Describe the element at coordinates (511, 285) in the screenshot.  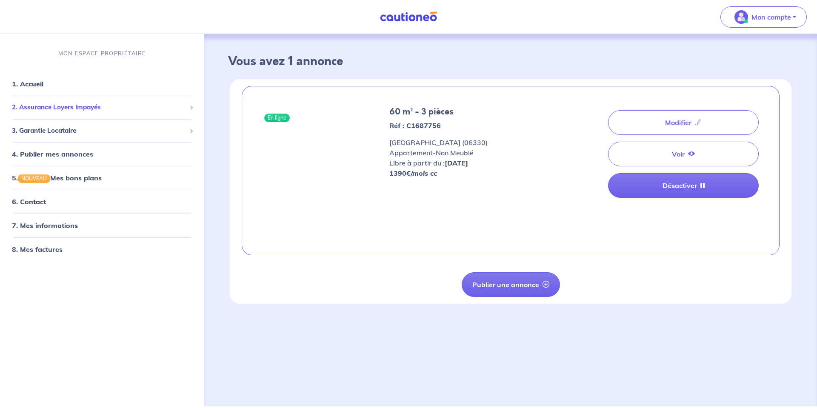
I see `button: Publier une annonce` at that location.